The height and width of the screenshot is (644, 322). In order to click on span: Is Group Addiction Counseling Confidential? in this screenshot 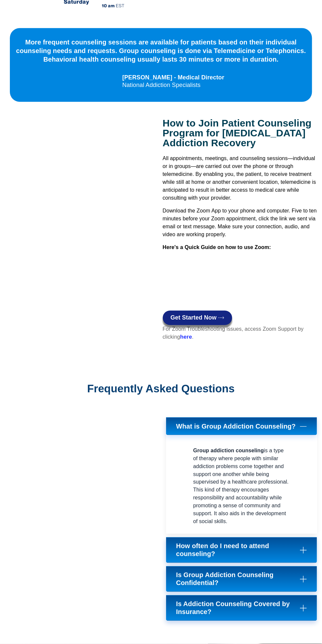, I will do `click(242, 579)`.